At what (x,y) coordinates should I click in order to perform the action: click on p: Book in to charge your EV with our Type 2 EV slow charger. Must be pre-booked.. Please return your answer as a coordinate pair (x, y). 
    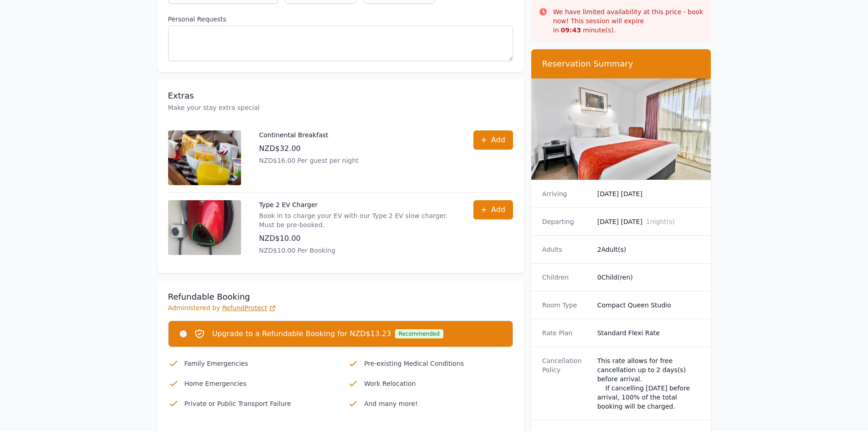
    Looking at the image, I should click on (357, 220).